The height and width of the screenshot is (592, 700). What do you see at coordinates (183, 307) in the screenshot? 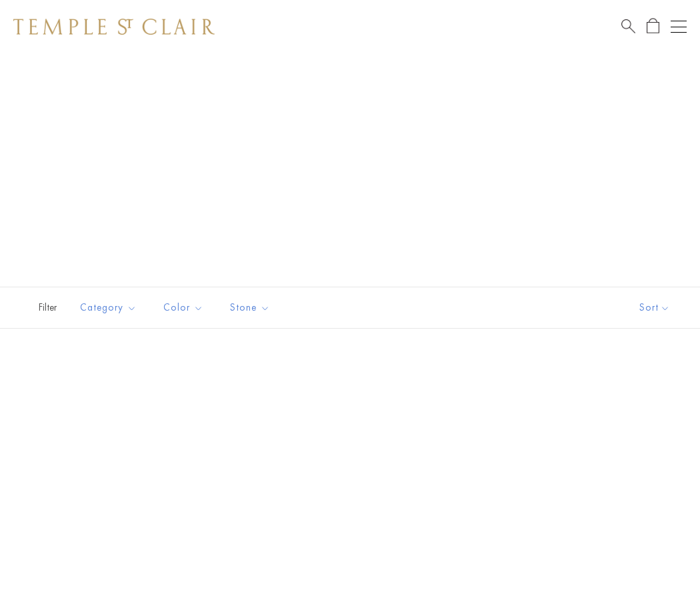
I see `button: Color` at bounding box center [183, 307].